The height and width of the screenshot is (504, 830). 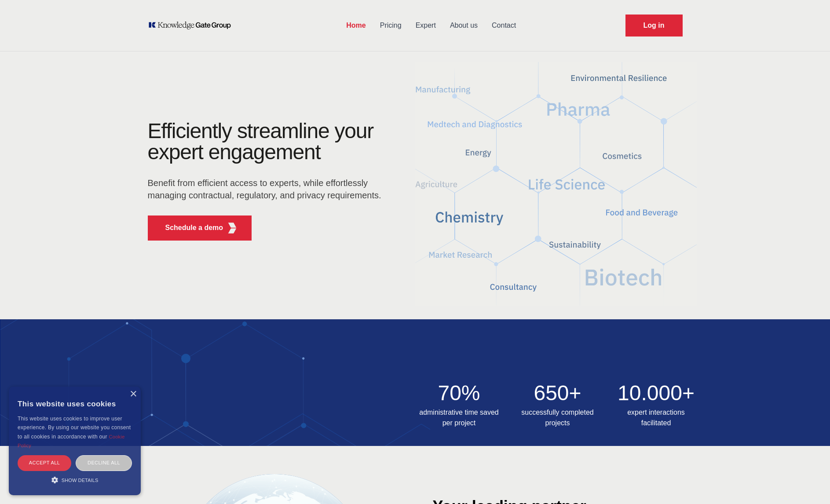 I want to click on a: Expert, so click(x=426, y=25).